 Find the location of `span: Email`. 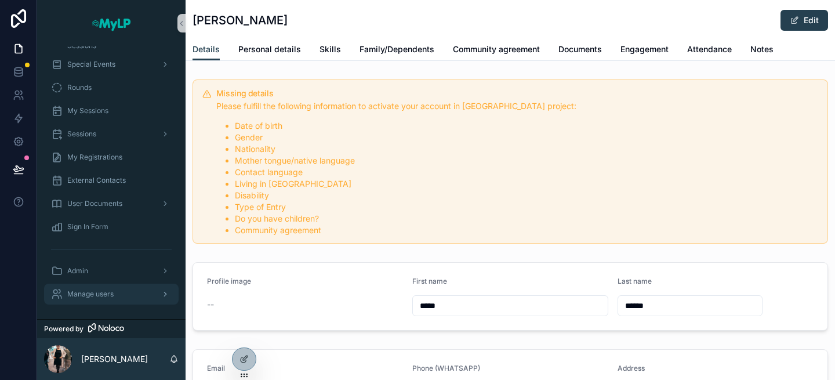

span: Email is located at coordinates (216, 368).